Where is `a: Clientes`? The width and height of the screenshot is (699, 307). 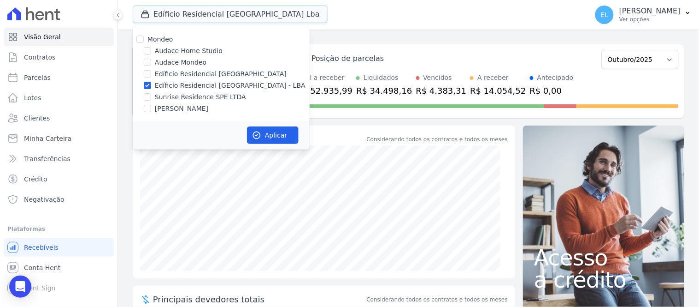
a: Clientes is located at coordinates (59, 118).